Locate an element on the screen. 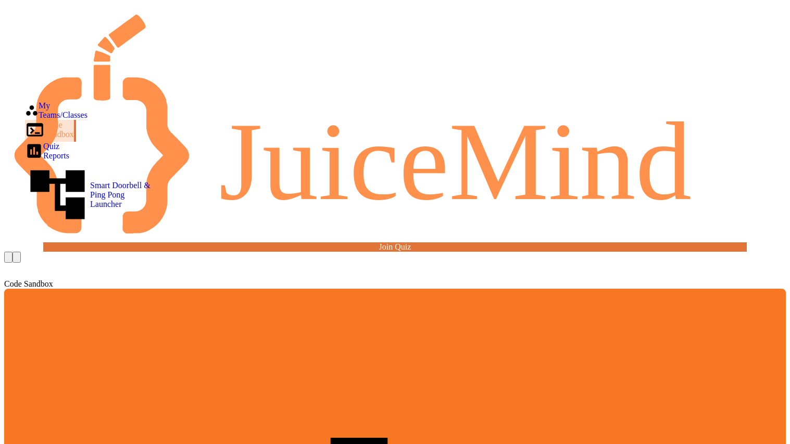 Image resolution: width=790 pixels, height=444 pixels. a: My Teams/Classes is located at coordinates (56, 110).